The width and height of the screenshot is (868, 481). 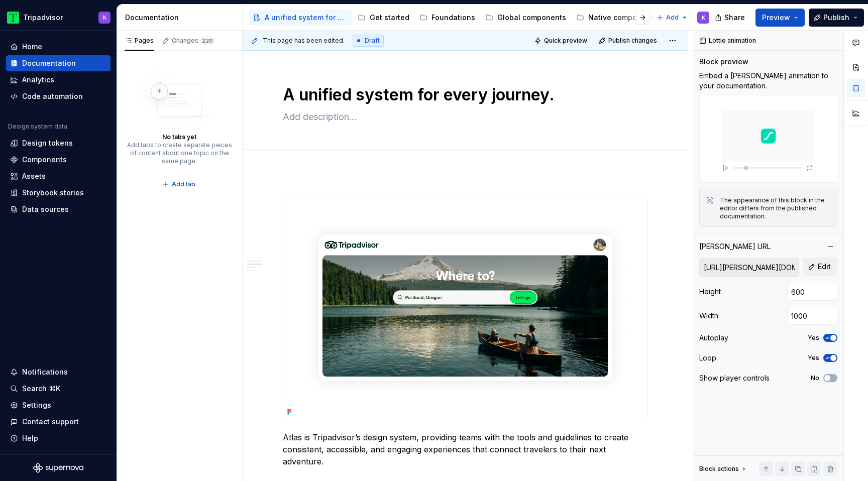 I want to click on div: Home, so click(x=32, y=47).